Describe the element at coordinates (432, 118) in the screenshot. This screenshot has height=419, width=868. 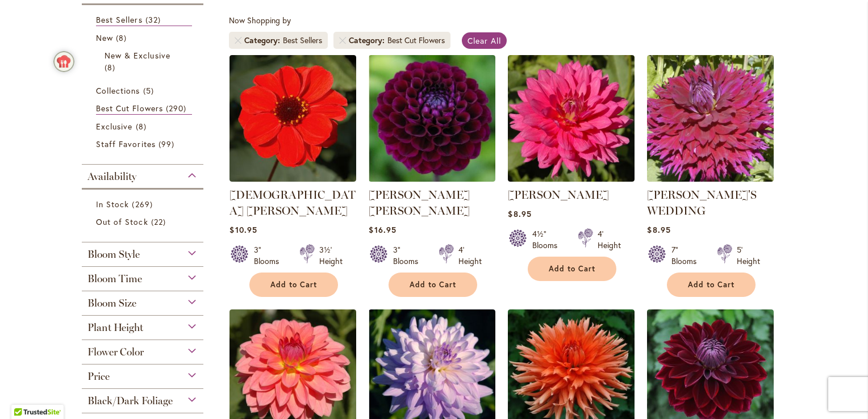
I see `img: JASON MATTHEW` at that location.